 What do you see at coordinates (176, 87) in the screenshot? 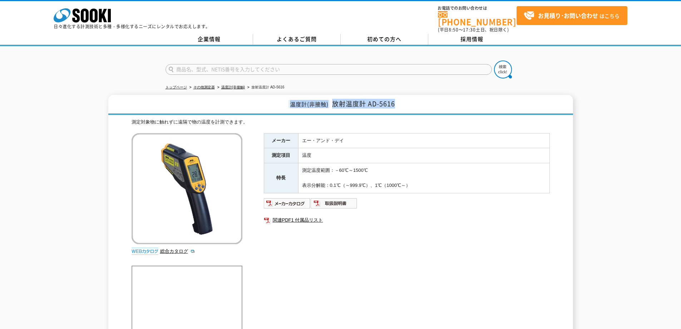
I see `a: トップページ` at bounding box center [176, 87].